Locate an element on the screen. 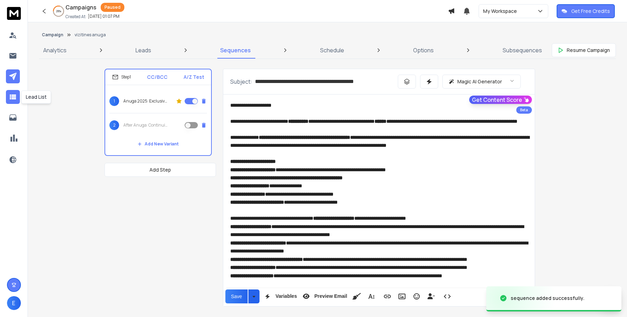  button: Clean HTML is located at coordinates (357, 296).